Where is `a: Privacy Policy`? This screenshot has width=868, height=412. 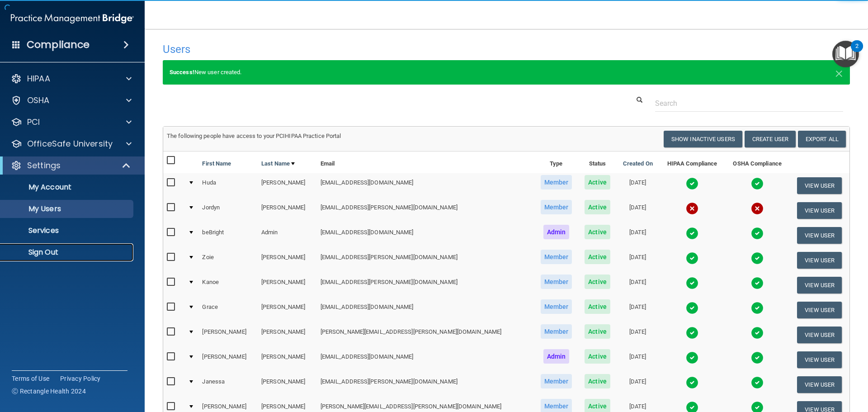 a: Privacy Policy is located at coordinates (80, 379).